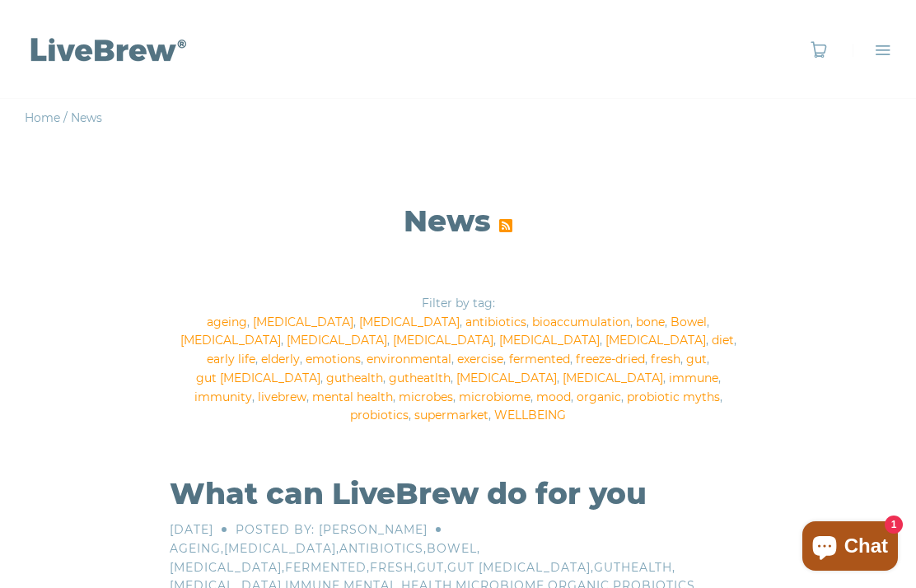  What do you see at coordinates (675, 397) in the screenshot?
I see `a: probiotic myths` at bounding box center [675, 397].